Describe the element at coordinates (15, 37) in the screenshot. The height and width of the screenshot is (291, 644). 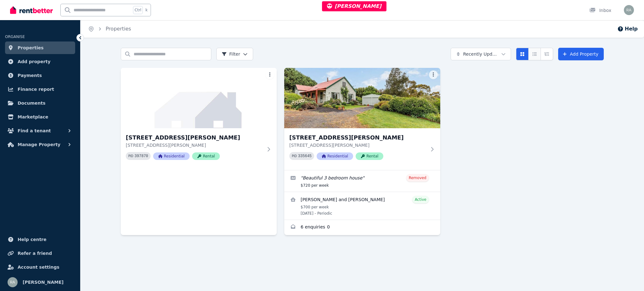
I see `span: ORGANISE` at that location.